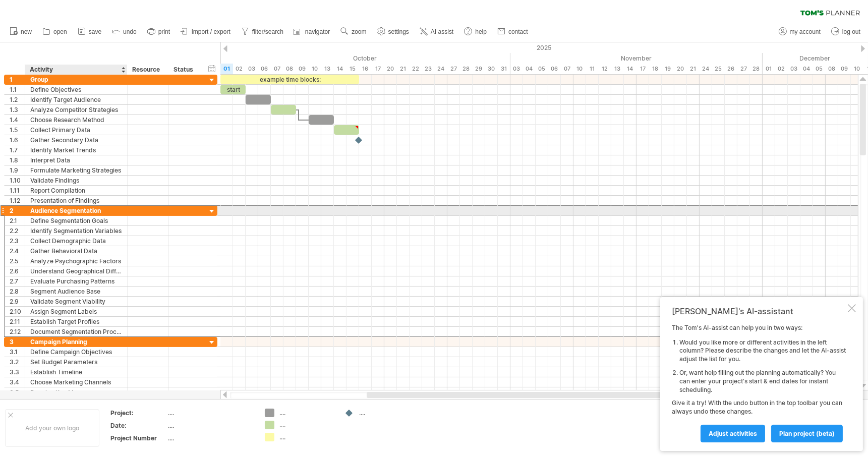 Image resolution: width=868 pixels, height=456 pixels. I want to click on div: Tuesday, 9 December 2025, so click(844, 68).